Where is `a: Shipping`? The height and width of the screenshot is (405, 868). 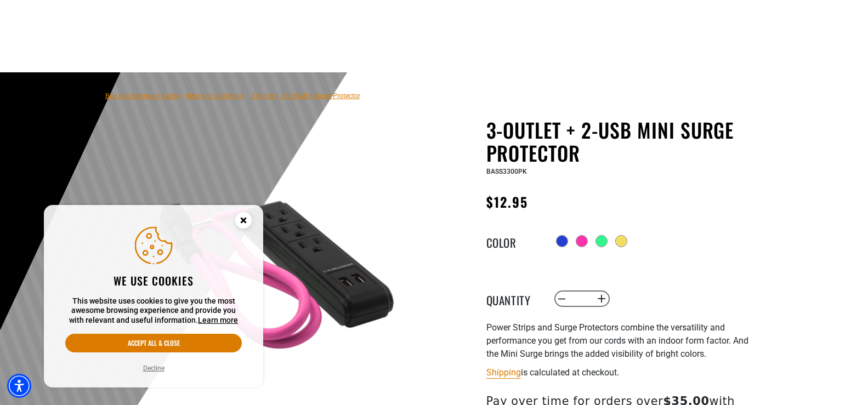 a: Shipping is located at coordinates (503, 372).